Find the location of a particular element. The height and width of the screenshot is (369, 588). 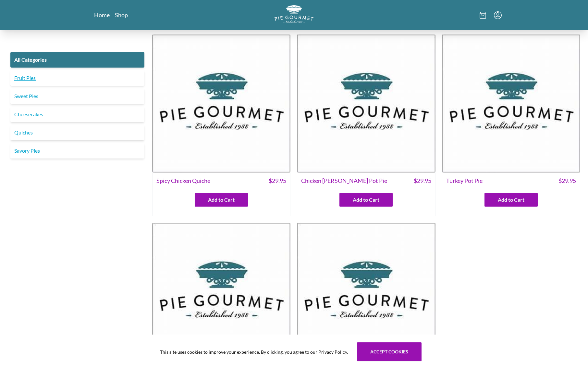

img: Spicy Chicken Quiche is located at coordinates (221, 103).